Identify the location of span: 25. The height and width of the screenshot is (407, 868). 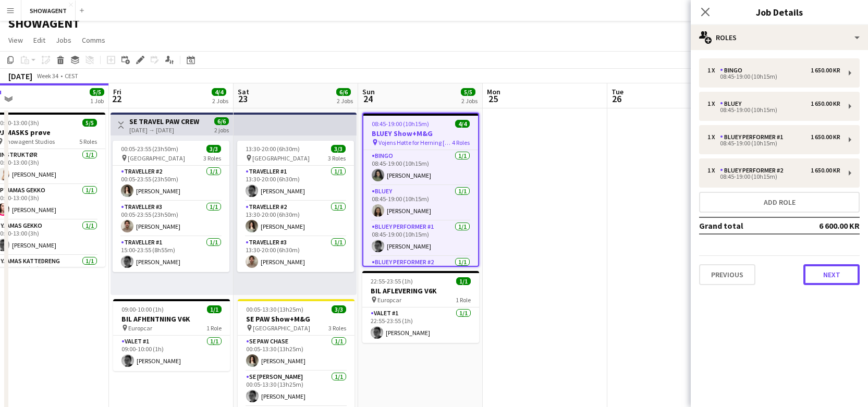
(493, 98).